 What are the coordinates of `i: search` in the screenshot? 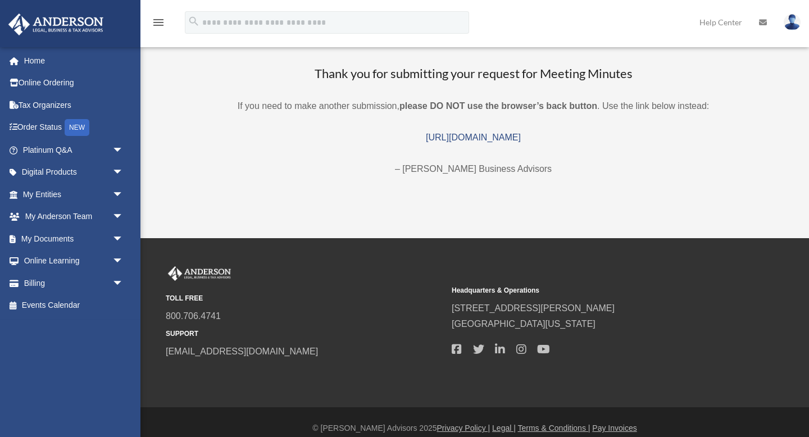 It's located at (194, 21).